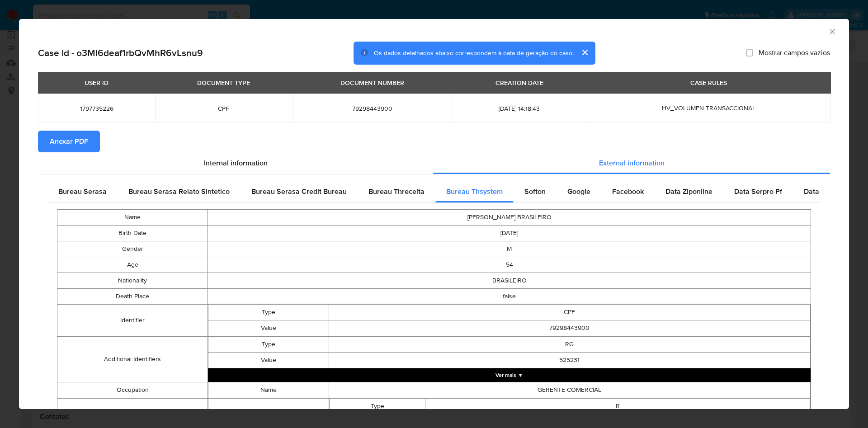  I want to click on td: Nationality, so click(132, 281).